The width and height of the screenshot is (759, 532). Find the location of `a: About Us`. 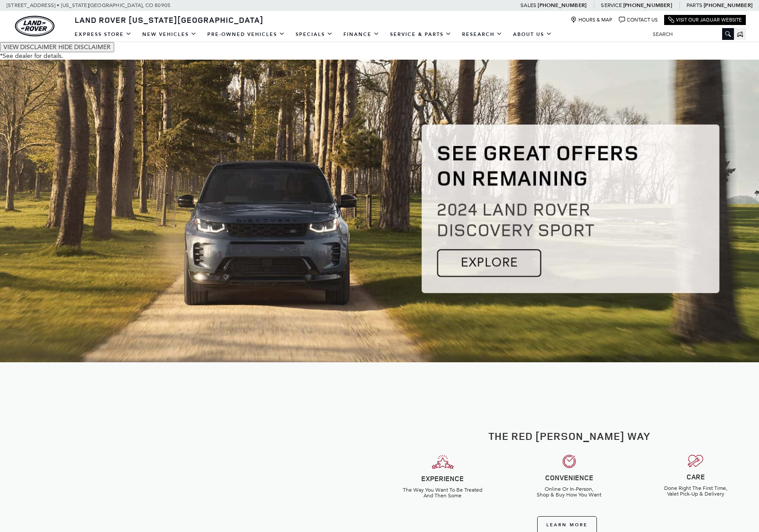

a: About Us is located at coordinates (532, 35).